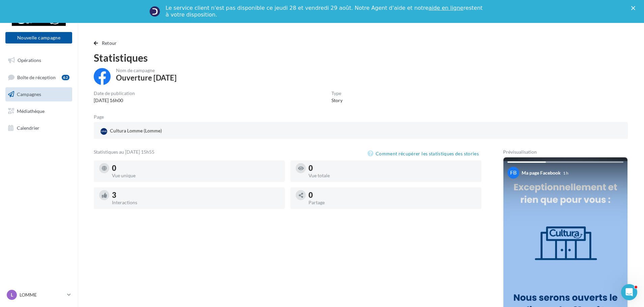  What do you see at coordinates (155, 12) in the screenshot?
I see `img: Profile image for Service-Client` at bounding box center [155, 12].